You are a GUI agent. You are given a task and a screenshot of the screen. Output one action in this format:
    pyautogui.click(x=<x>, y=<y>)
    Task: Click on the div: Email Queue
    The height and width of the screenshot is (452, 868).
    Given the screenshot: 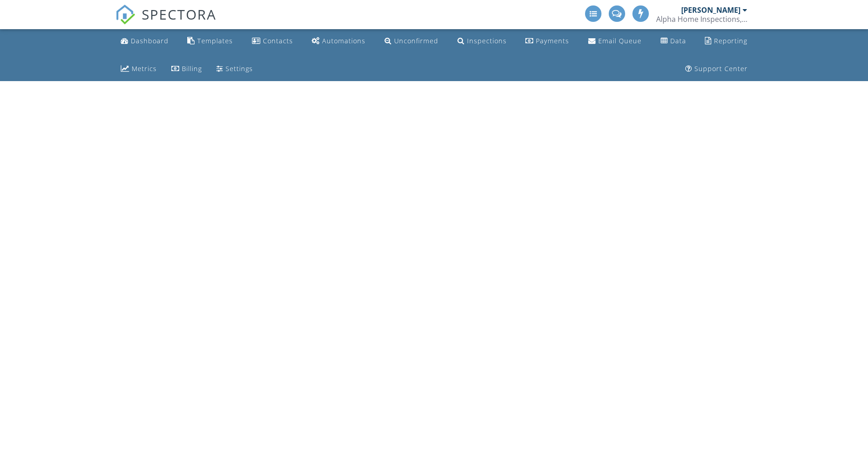 What is the action you would take?
    pyautogui.click(x=620, y=41)
    